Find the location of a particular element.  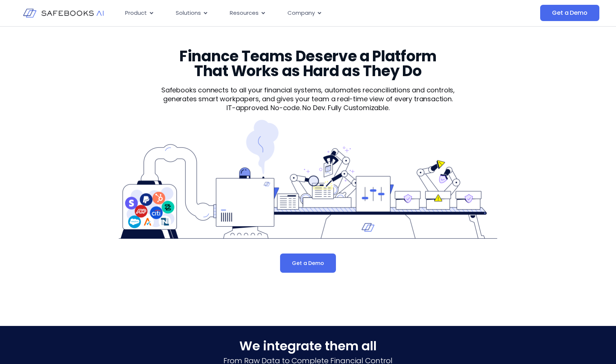

h3: Finance Teams Deserve a Platform That Works as Hard as They Do is located at coordinates (308, 64).